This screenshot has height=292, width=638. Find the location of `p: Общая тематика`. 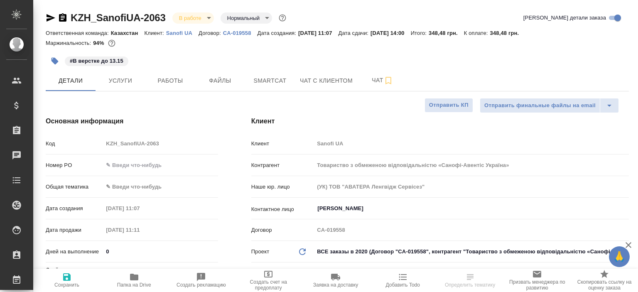

p: Общая тематика is located at coordinates (74, 187).